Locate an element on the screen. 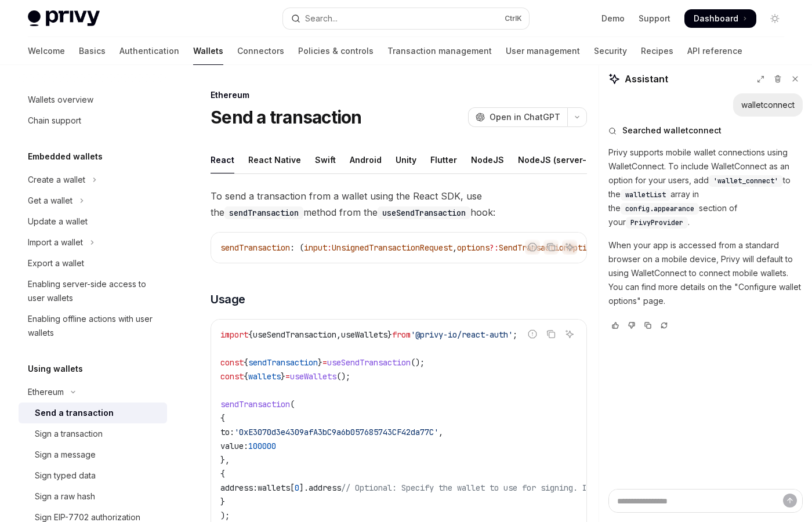 This screenshot has width=812, height=522. button: Toggle dark mode is located at coordinates (774, 18).